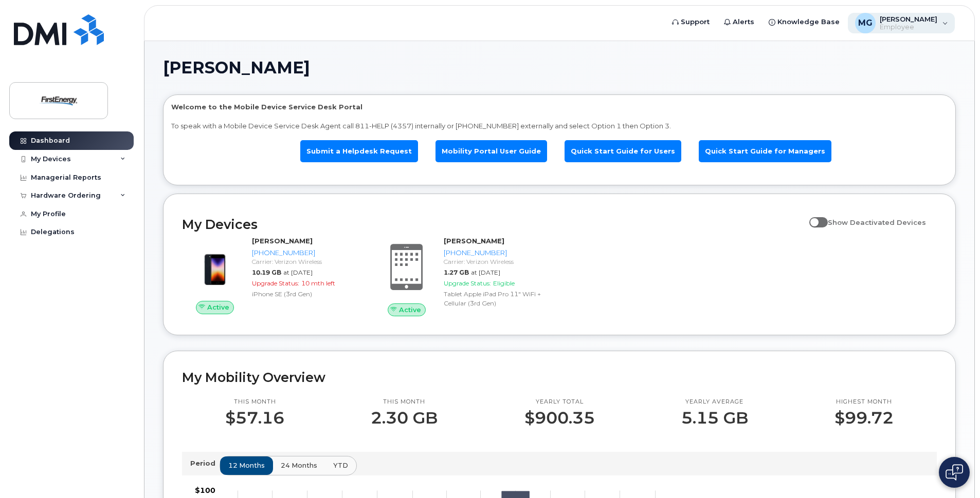 This screenshot has height=498, width=980. I want to click on img: Open chat, so click(954, 473).